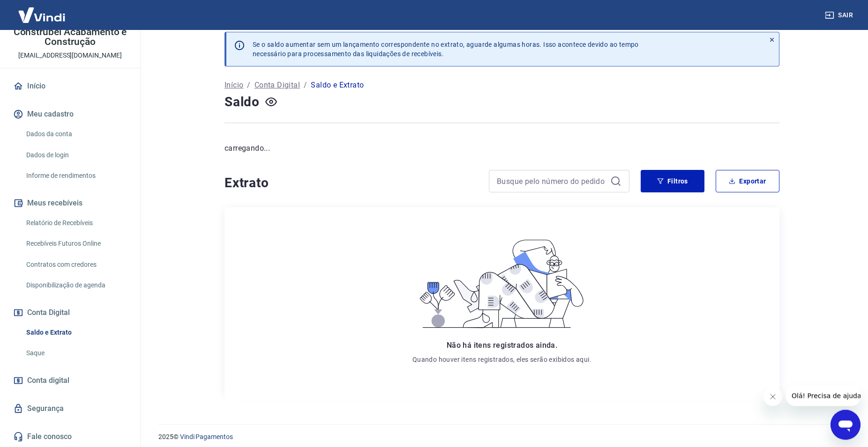  I want to click on a: Saldo e Extrato, so click(75, 332).